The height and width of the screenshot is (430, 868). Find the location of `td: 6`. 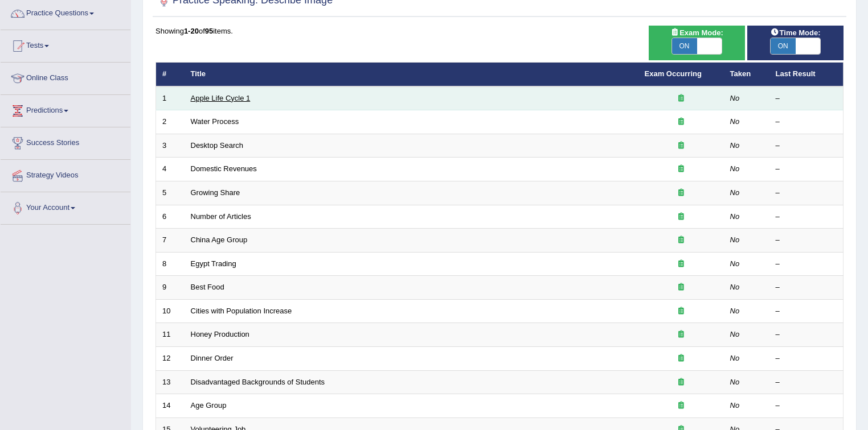

td: 6 is located at coordinates (170, 217).